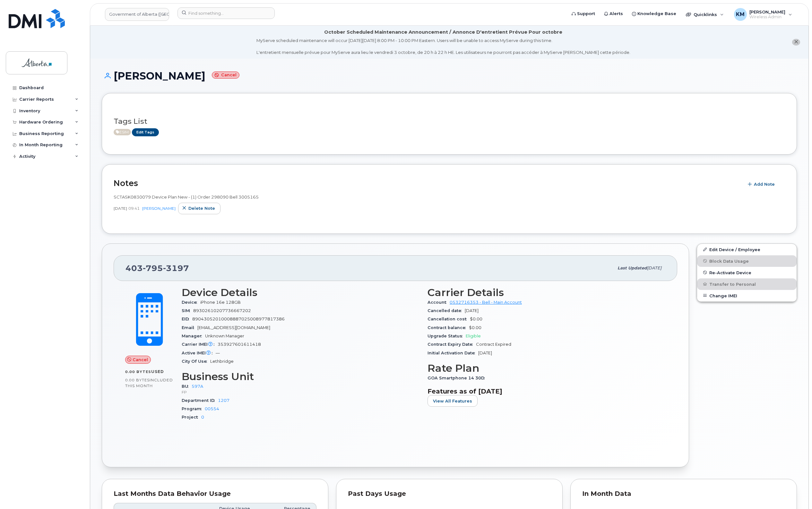 The height and width of the screenshot is (509, 812). I want to click on span: 09:41, so click(134, 208).